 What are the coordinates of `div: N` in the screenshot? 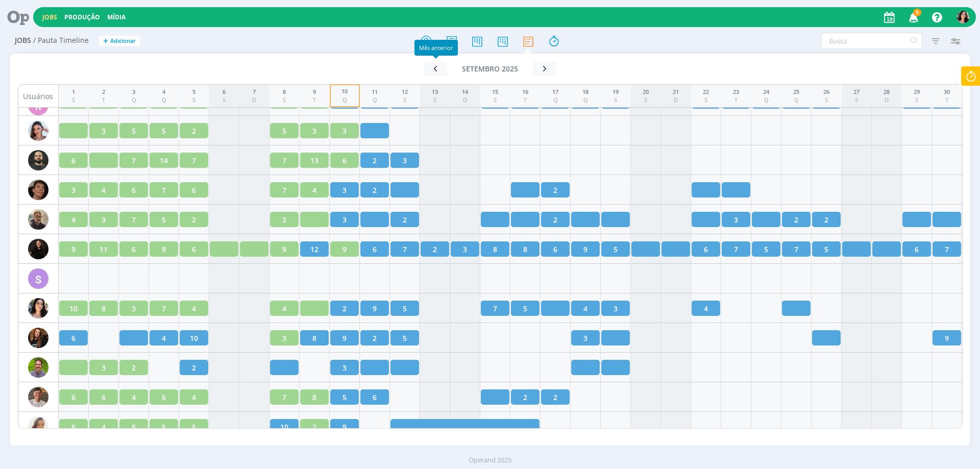 It's located at (38, 105).